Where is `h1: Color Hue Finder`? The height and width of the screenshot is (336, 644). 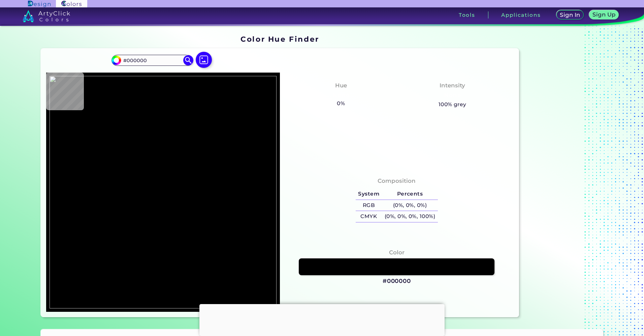 h1: Color Hue Finder is located at coordinates (280, 39).